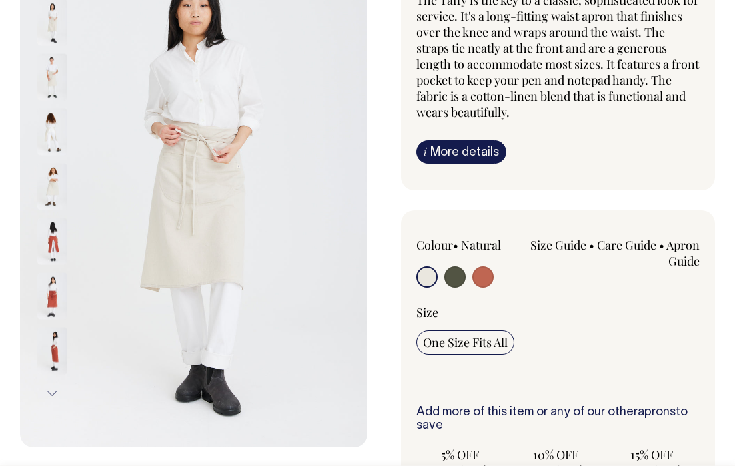 The width and height of the screenshot is (735, 466). Describe the element at coordinates (473, 245) in the screenshot. I see `div: Colour` at that location.